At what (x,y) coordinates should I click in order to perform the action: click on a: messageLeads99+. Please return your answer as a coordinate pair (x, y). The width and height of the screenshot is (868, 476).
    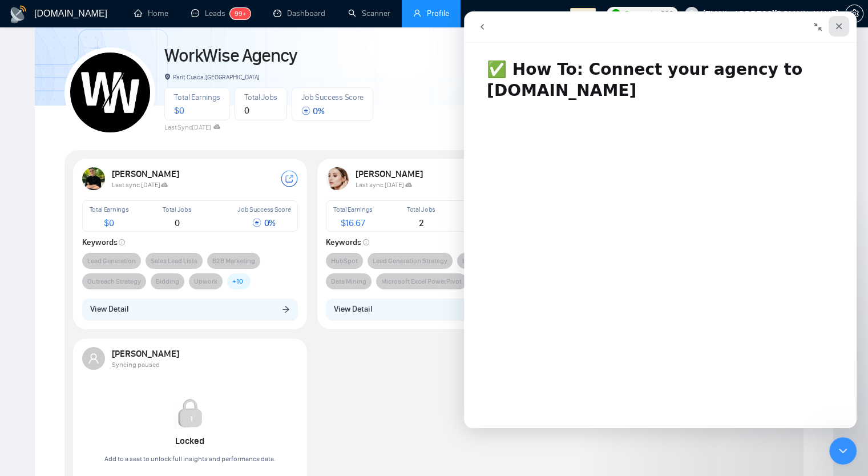
    Looking at the image, I should click on (221, 13).